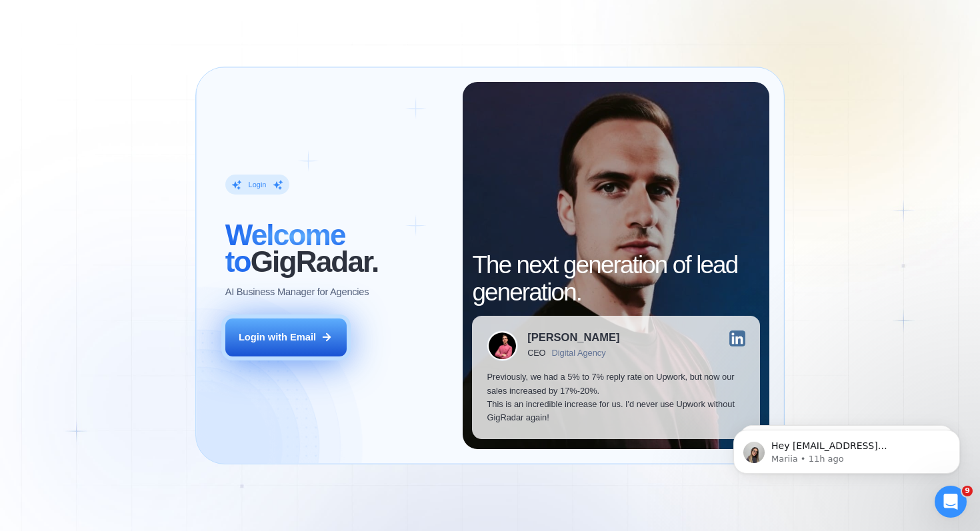 Image resolution: width=980 pixels, height=531 pixels. Describe the element at coordinates (286, 337) in the screenshot. I see `button: Login with Email` at that location.